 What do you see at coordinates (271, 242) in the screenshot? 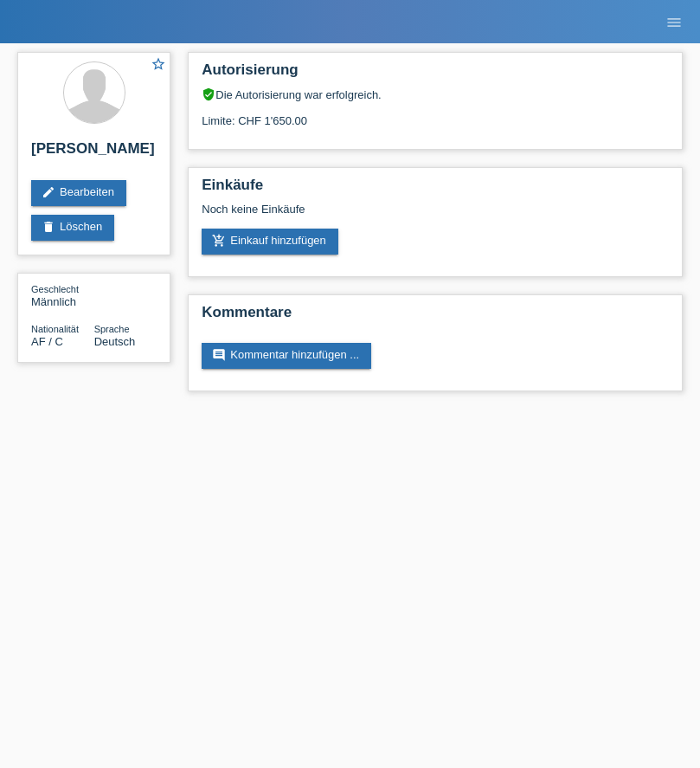
I see `a: add_shopping_cartEinkauf hinzufügen` at bounding box center [271, 242].